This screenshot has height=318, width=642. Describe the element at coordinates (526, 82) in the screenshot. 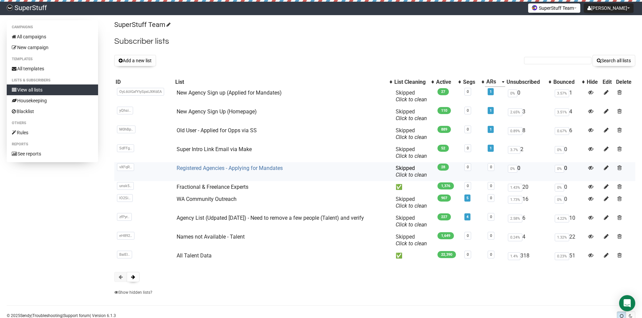

I see `div: Unsubscribed` at that location.